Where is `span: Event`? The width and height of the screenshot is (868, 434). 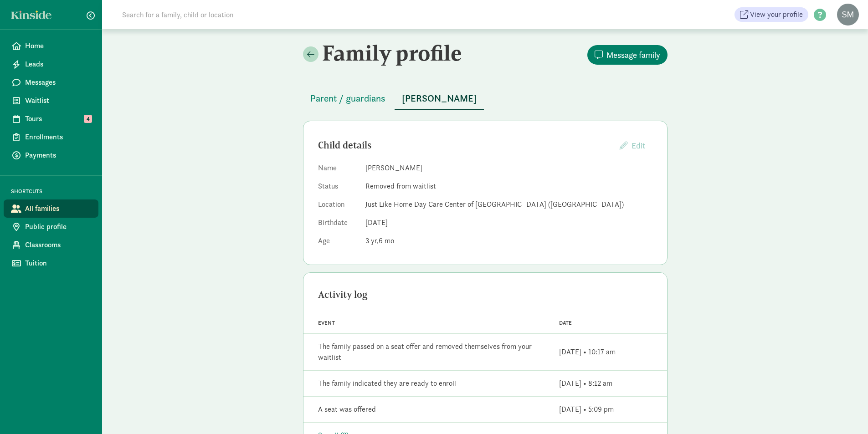 span: Event is located at coordinates (326, 323).